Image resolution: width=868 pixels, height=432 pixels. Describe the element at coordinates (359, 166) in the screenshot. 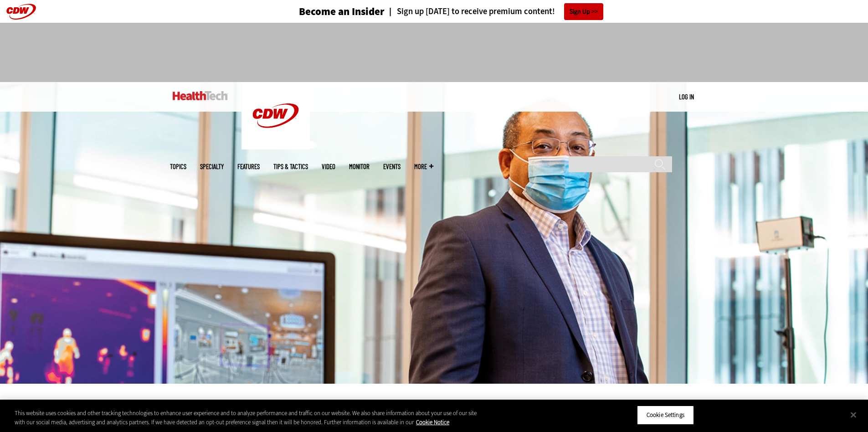

I see `a: MonITor` at that location.